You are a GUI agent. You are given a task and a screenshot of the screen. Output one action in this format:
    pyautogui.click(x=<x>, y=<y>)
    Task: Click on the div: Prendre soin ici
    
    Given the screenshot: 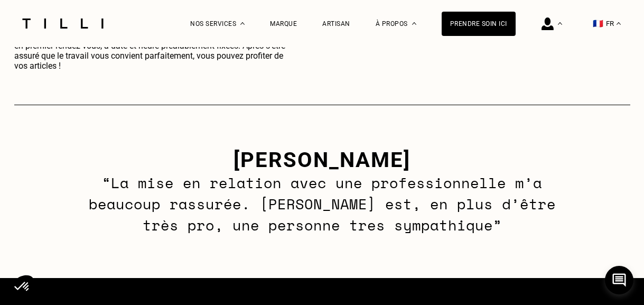 What is the action you would take?
    pyautogui.click(x=478, y=24)
    